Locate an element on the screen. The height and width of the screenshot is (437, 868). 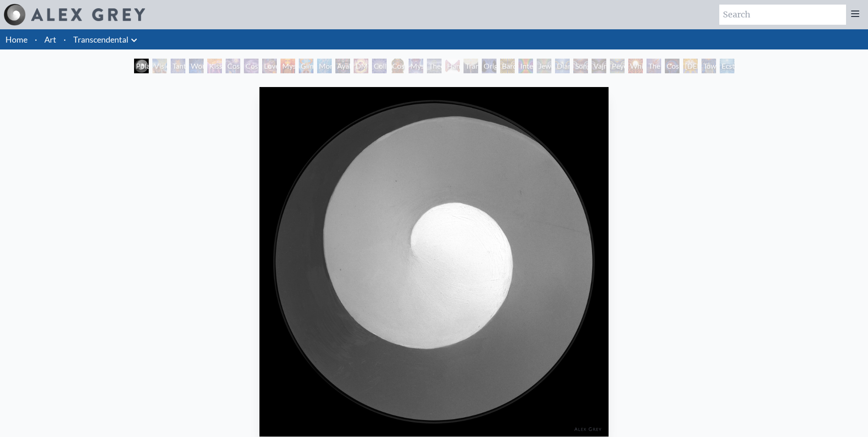
div: Love is a Cosmic Force is located at coordinates (270, 66).